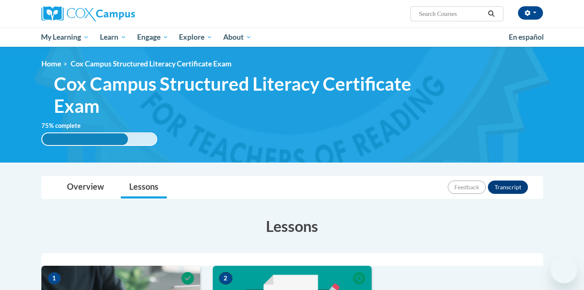  What do you see at coordinates (452, 14) in the screenshot?
I see `input: Search Courses` at bounding box center [452, 14].